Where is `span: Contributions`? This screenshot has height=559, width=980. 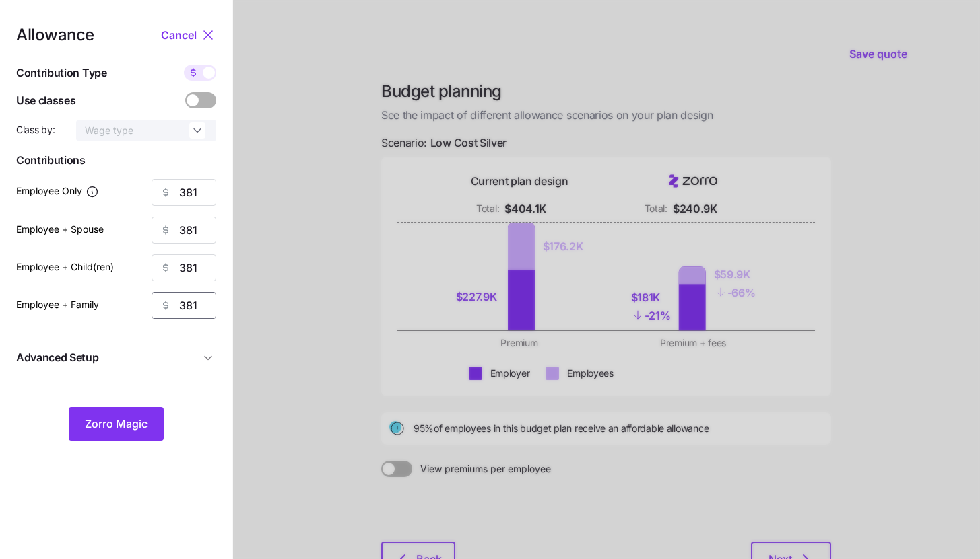 span: Contributions is located at coordinates (116, 160).